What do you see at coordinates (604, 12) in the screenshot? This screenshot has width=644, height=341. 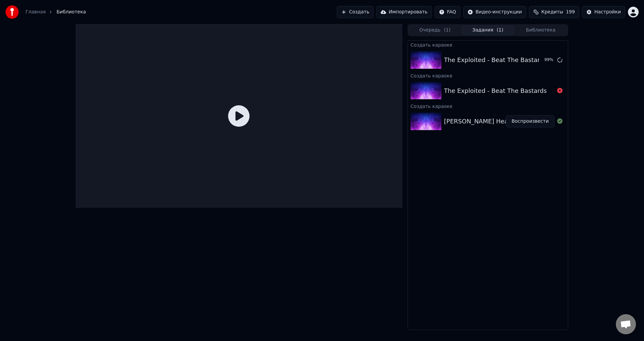 I see `button: Настройки` at bounding box center [604, 12].